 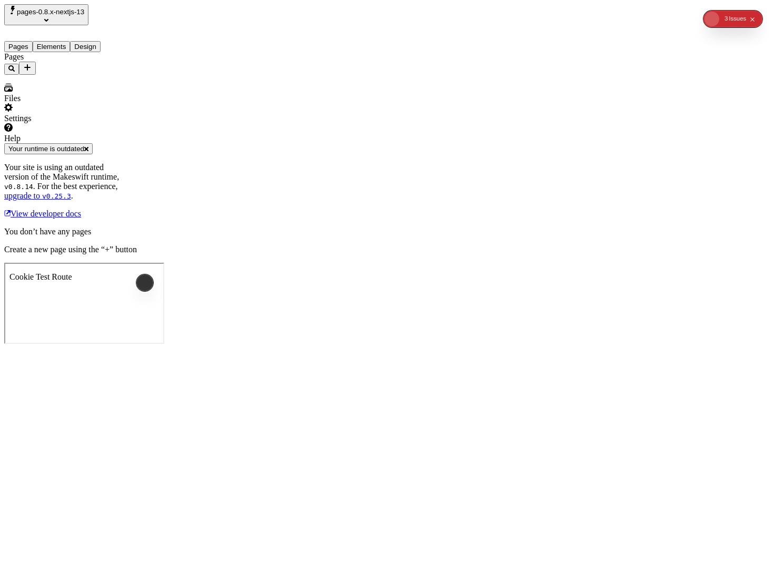 What do you see at coordinates (67, 138) in the screenshot?
I see `div: Help` at bounding box center [67, 138].